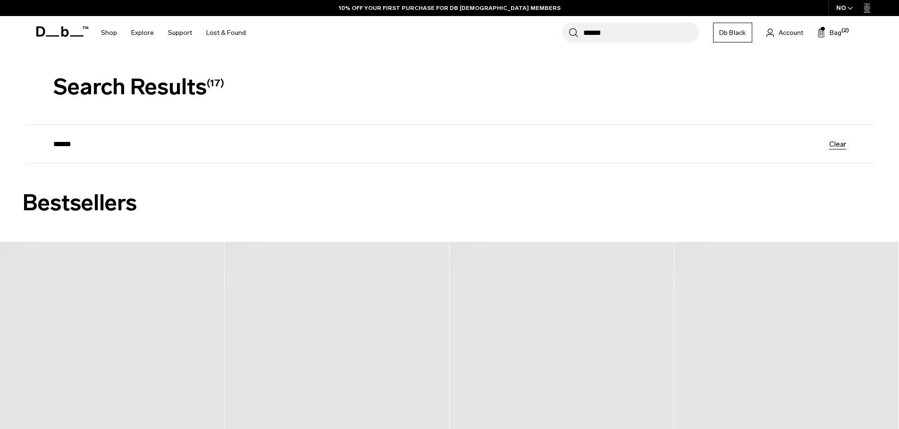 The width and height of the screenshot is (899, 429). I want to click on span: (2), so click(845, 31).